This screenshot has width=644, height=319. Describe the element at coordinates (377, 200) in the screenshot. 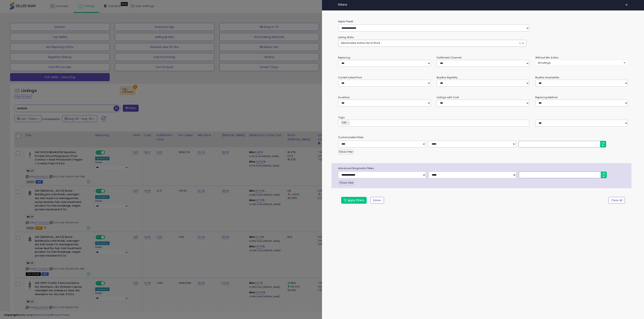

I see `button: Save` at that location.